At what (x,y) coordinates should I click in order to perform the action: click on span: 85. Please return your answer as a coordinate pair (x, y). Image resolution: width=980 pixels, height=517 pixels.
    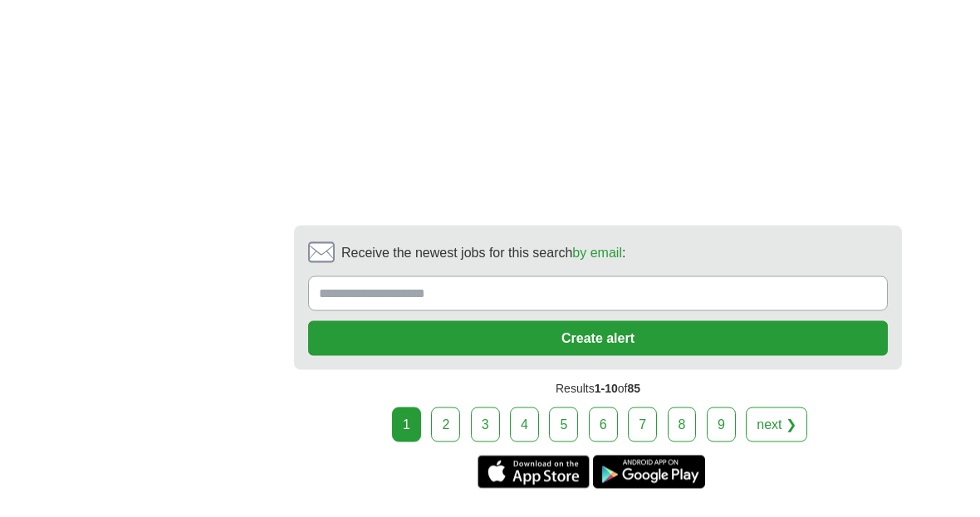
    Looking at the image, I should click on (633, 388).